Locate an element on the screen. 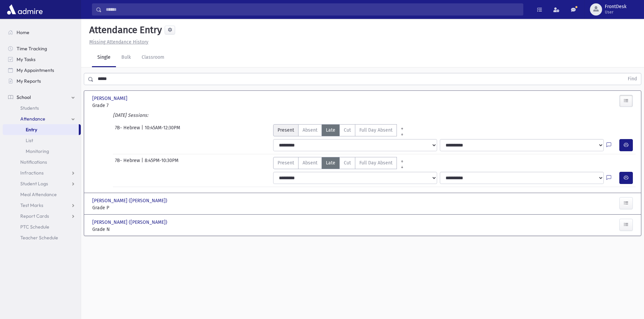  span: My Tasks is located at coordinates (26, 60).